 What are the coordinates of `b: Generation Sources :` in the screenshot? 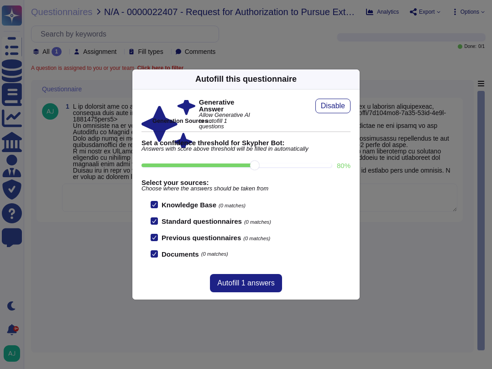 It's located at (182, 121).